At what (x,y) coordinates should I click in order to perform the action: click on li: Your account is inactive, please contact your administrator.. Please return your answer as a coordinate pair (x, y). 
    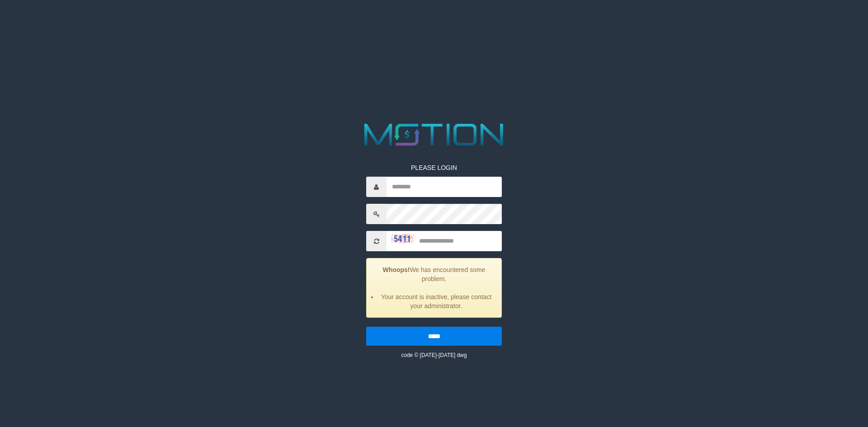
    Looking at the image, I should click on (436, 301).